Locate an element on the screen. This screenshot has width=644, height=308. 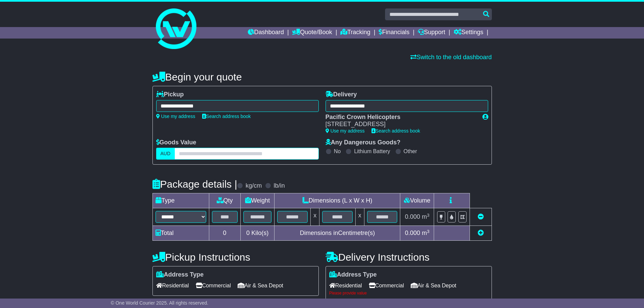
h4: Package details | is located at coordinates (195, 184).